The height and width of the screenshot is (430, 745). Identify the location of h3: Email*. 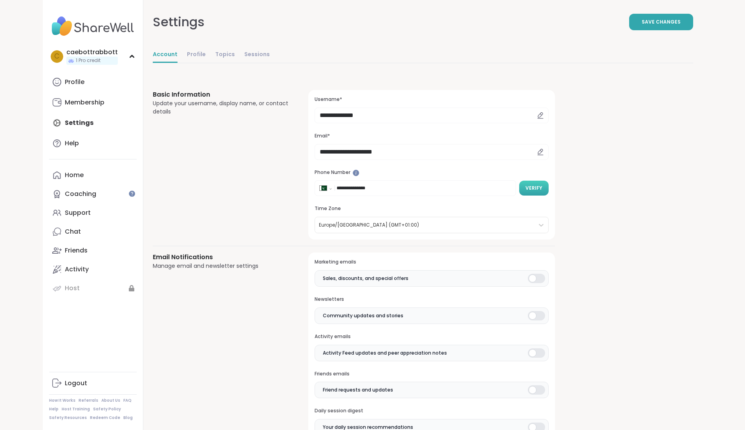
(431, 136).